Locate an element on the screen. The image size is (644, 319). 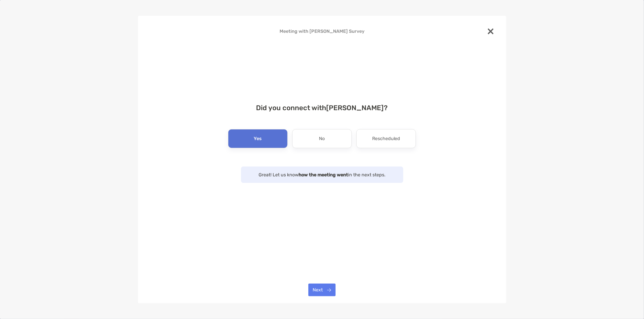
button: Next is located at coordinates (322, 291).